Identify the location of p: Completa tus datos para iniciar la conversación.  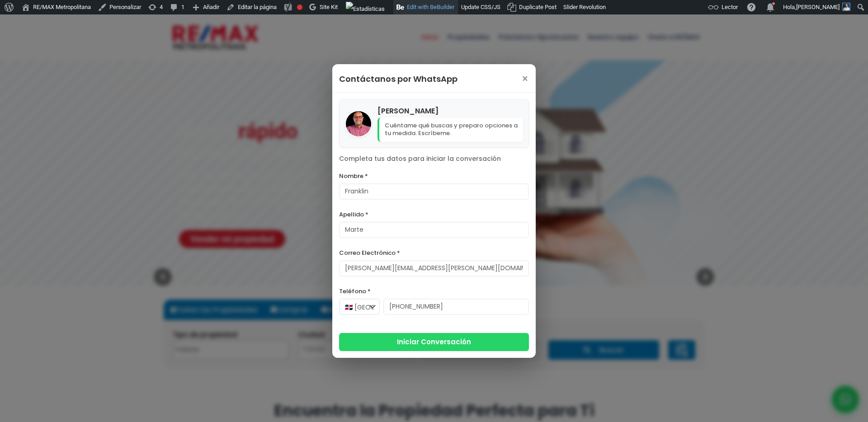
(434, 159).